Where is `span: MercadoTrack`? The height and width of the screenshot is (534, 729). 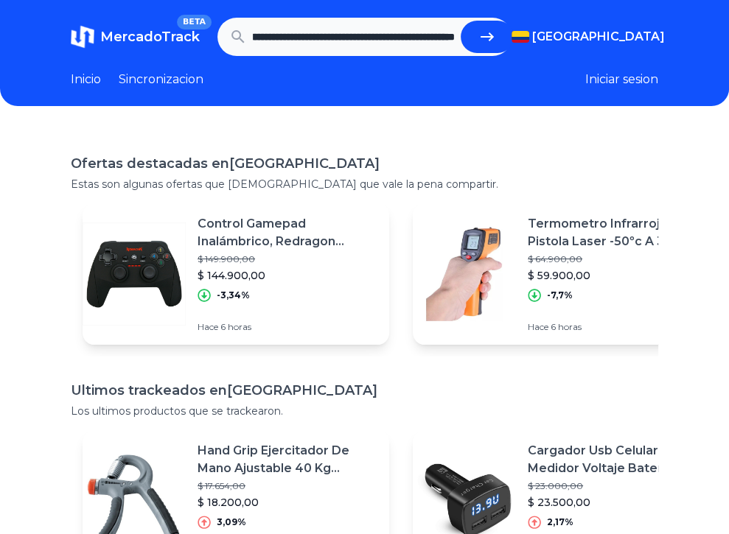
span: MercadoTrack is located at coordinates (150, 37).